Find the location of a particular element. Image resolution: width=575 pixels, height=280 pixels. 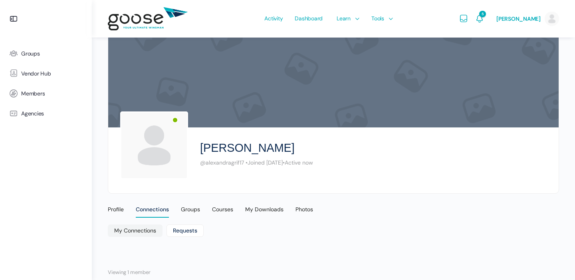

span: Members is located at coordinates (33, 94).